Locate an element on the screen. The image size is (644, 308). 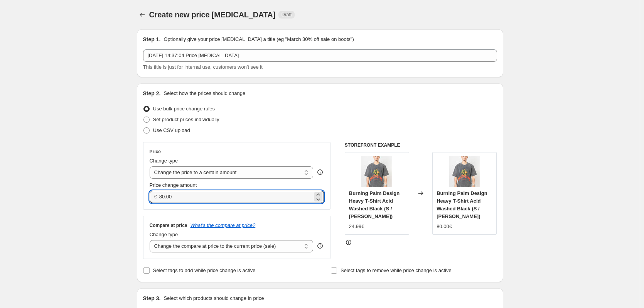
span: Use CSV upload is located at coordinates (172, 130).